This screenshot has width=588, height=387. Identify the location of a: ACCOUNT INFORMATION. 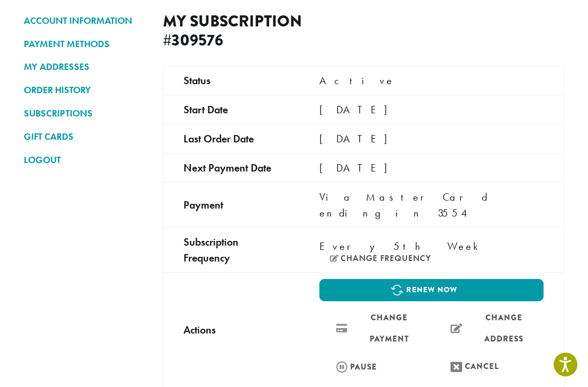
(85, 21).